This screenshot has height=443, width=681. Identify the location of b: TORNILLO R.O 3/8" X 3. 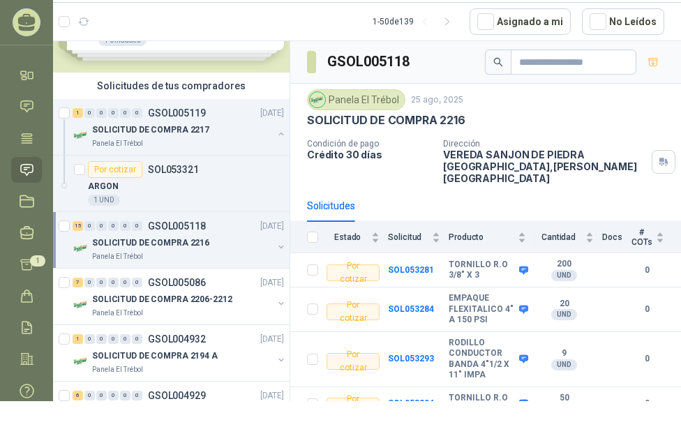
(482, 270).